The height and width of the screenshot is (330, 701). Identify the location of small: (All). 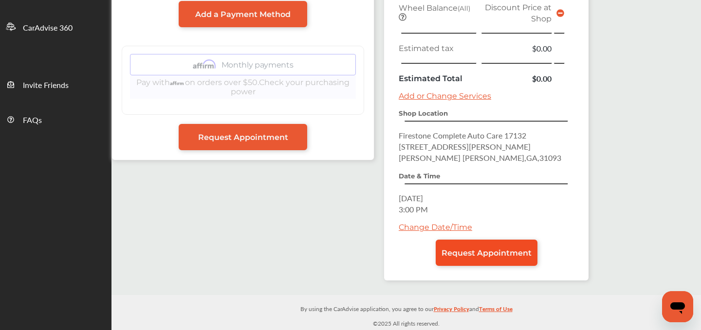
(464, 8).